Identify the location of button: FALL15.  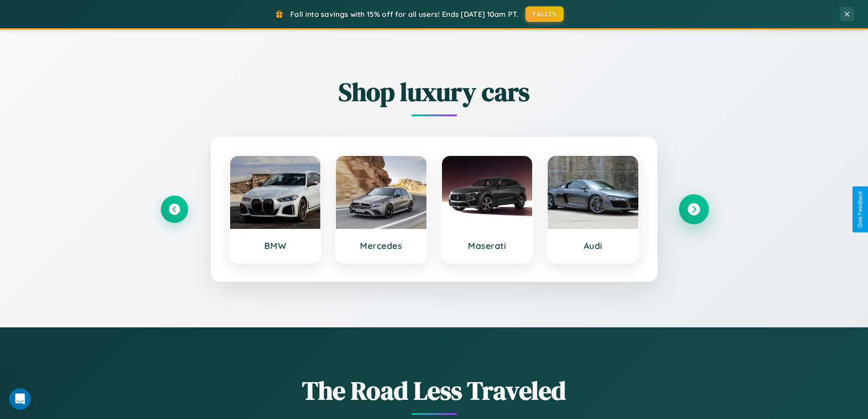
(545, 14).